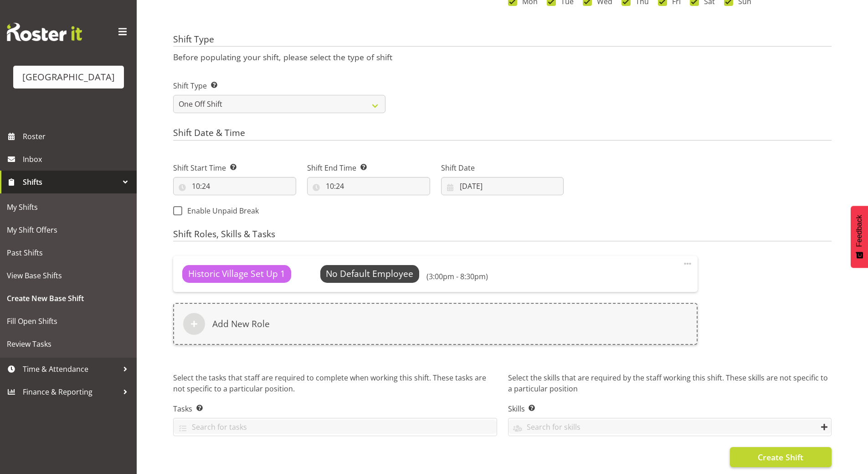 The height and width of the screenshot is (474, 868). I want to click on a: View Base Shifts, so click(68, 276).